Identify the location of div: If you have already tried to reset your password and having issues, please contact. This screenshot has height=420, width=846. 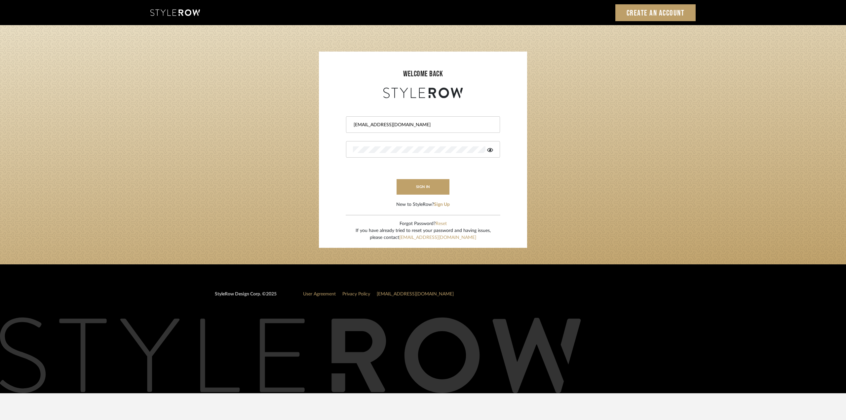
(423, 234).